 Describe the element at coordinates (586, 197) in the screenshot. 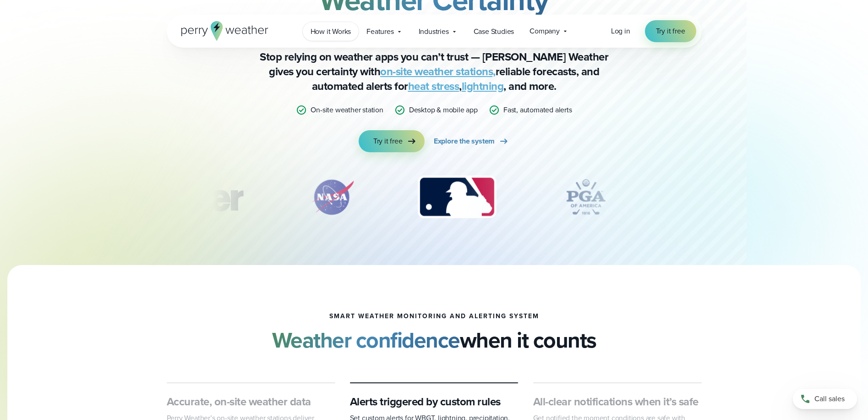

I see `img: PGA.svg` at that location.